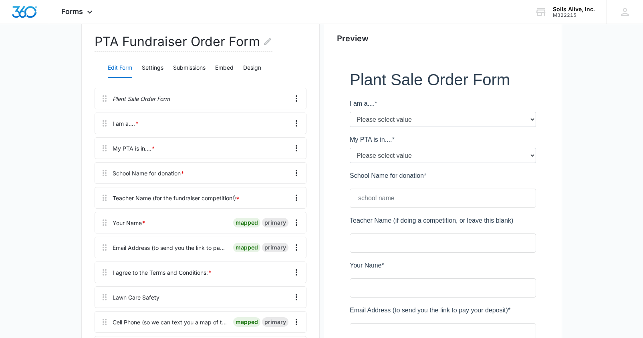 This screenshot has width=643, height=338. I want to click on span: Forms, so click(72, 11).